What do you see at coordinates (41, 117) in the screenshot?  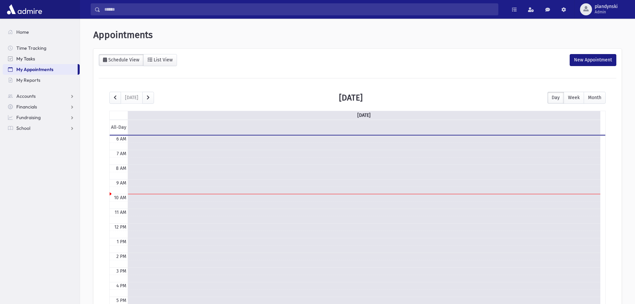 I see `a: Fundraising` at bounding box center [41, 117].